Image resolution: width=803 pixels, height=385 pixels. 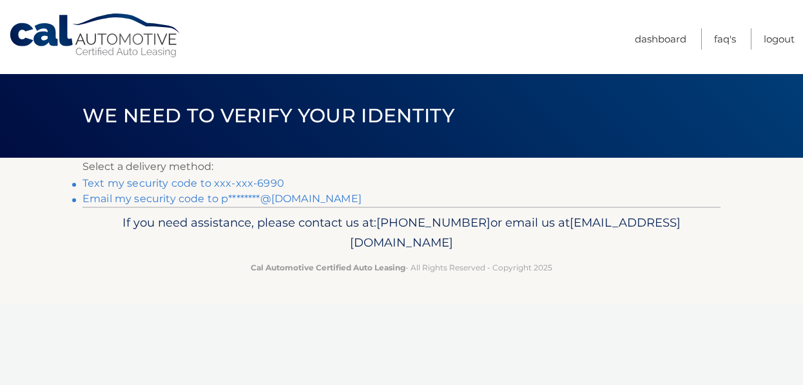 I want to click on strong: Cal Automotive Certified Auto Leasing, so click(x=328, y=267).